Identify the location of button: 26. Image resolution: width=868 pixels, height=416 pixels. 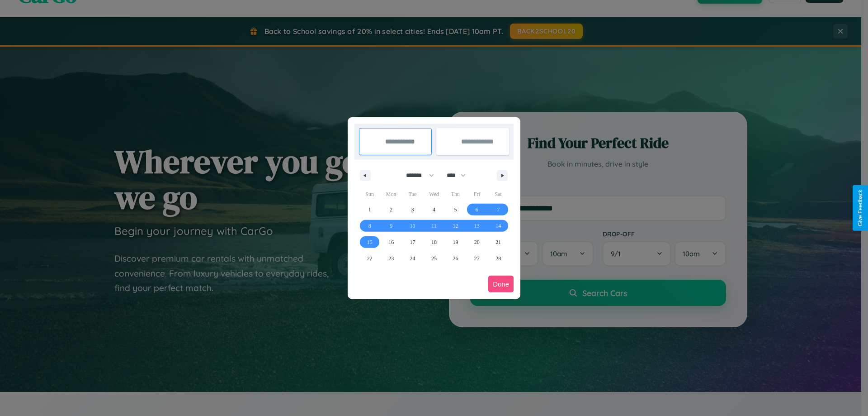
(455, 258).